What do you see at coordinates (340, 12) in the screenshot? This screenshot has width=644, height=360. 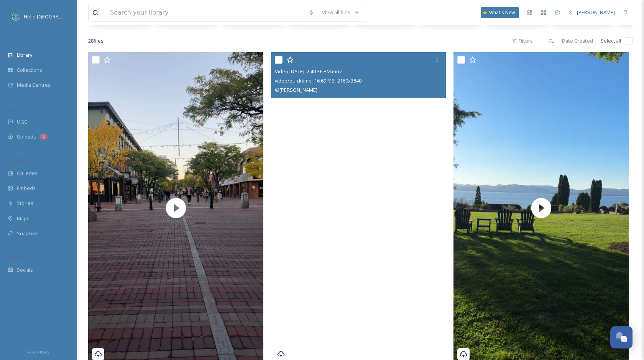 I see `div: View all files` at bounding box center [340, 12].